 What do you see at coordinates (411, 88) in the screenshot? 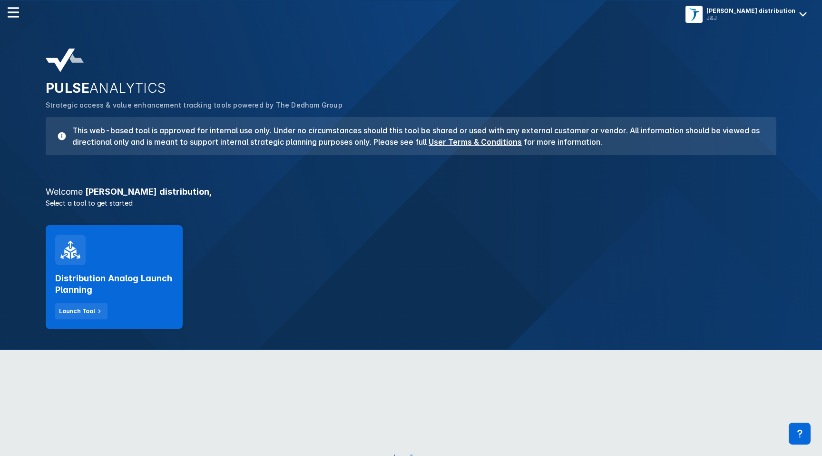
I see `h2: PULSE` at bounding box center [411, 88].